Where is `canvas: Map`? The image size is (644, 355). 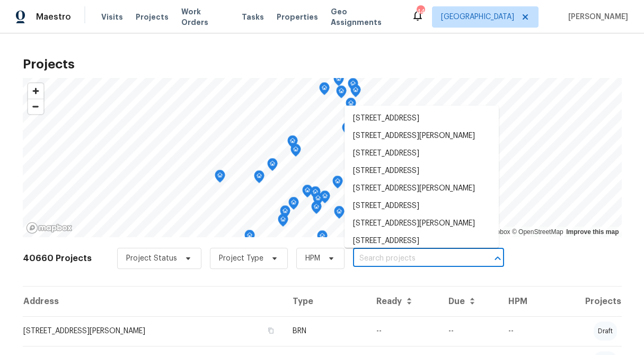 canvas: Map is located at coordinates (322, 157).